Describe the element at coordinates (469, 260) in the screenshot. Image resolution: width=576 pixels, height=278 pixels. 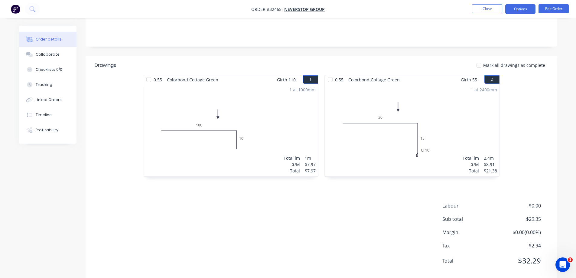
I see `span: Total` at that location.